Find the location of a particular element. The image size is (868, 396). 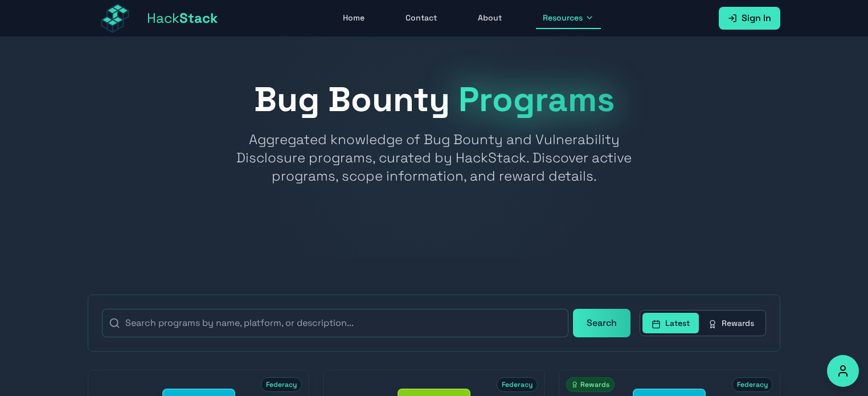

span: Rewards is located at coordinates (589, 385).